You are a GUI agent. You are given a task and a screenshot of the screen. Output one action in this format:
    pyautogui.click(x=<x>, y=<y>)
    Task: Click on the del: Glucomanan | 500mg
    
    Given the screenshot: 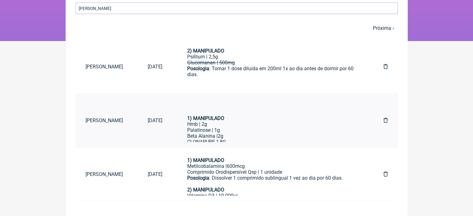 What is the action you would take?
    pyautogui.click(x=211, y=62)
    